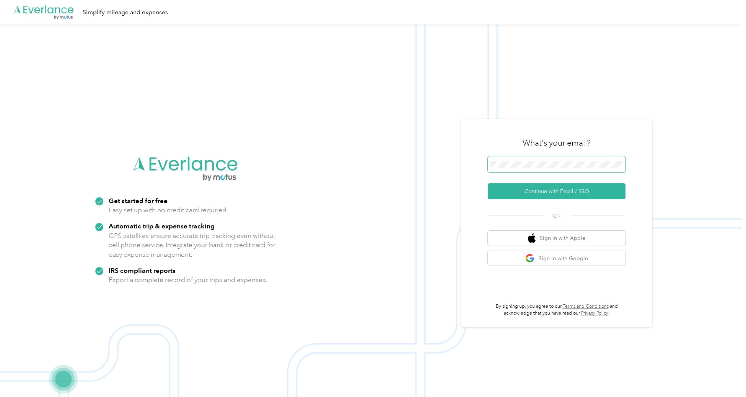 The width and height of the screenshot is (746, 397). Describe the element at coordinates (138, 200) in the screenshot. I see `strong: Get started for free` at that location.